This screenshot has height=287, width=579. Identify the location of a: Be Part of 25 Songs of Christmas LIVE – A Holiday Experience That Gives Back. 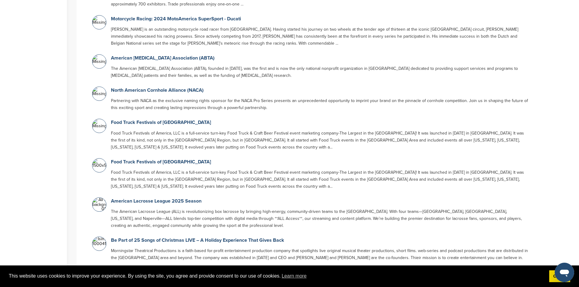
(198, 240).